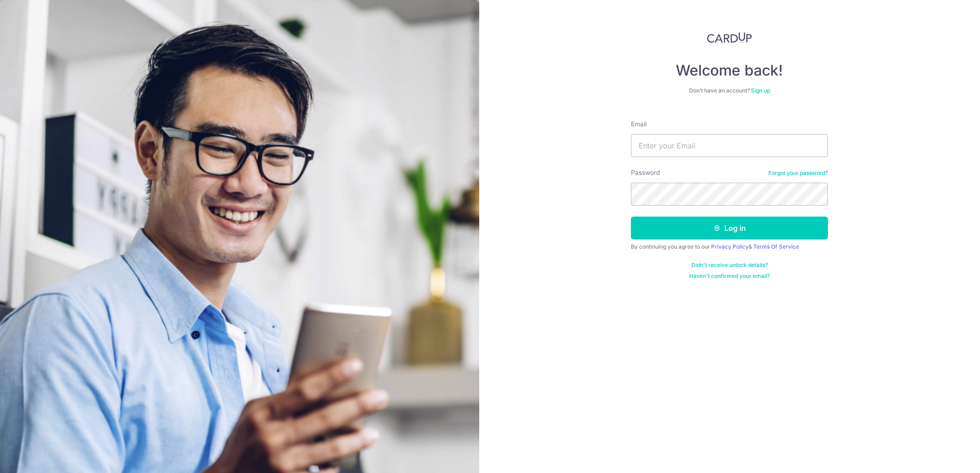 The height and width of the screenshot is (473, 980). I want to click on a: Forgot your password?, so click(798, 173).